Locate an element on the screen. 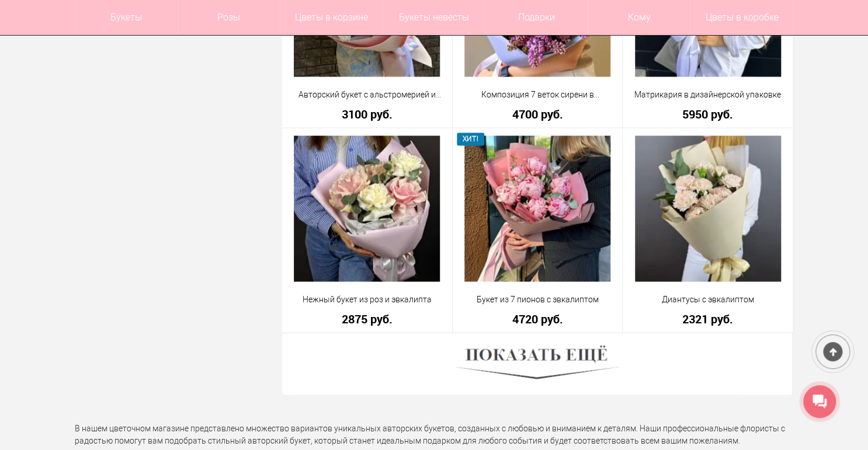 The width and height of the screenshot is (868, 450). span: Матрикария в дизайнерской упаковке is located at coordinates (707, 94).